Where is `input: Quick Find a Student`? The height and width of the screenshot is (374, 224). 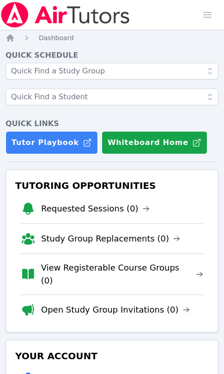
input: Quick Find a Student is located at coordinates (112, 97).